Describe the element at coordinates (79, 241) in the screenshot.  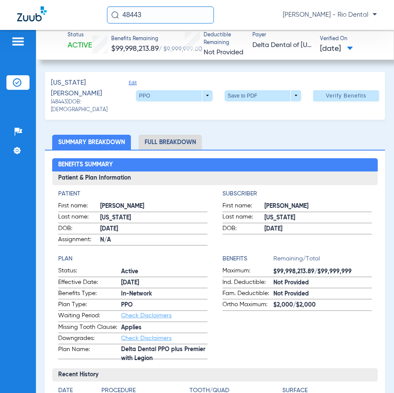
I see `span: Assignment:` at that location.